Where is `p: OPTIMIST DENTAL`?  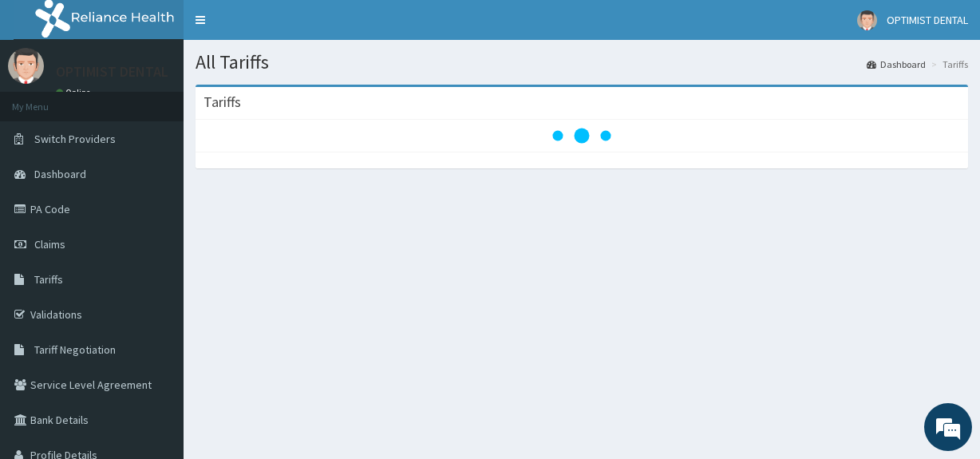 p: OPTIMIST DENTAL is located at coordinates (112, 72).